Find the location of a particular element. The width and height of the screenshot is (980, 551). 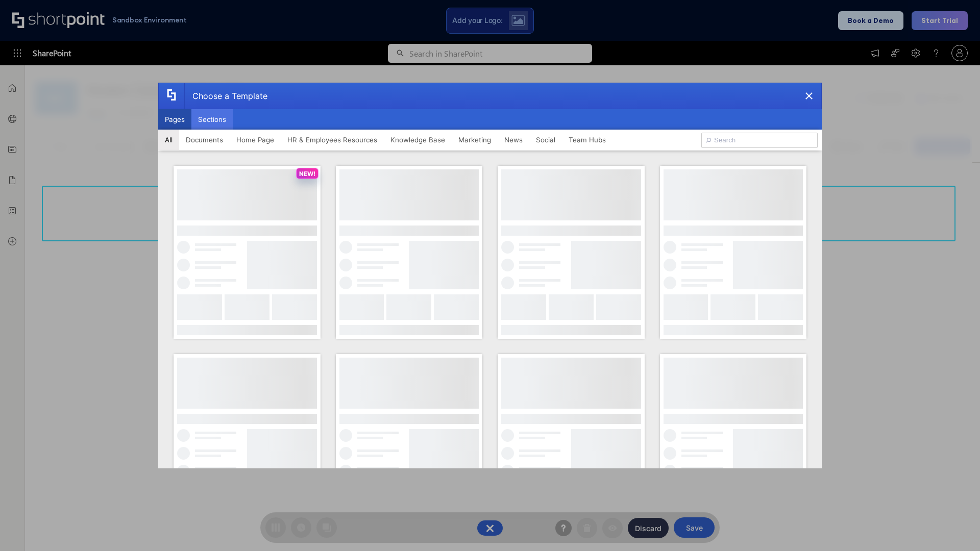

div: template selector is located at coordinates (490, 276).